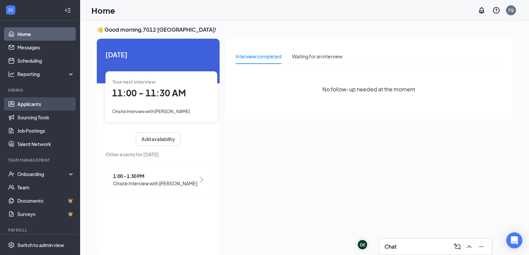 The width and height of the screenshot is (529, 255). What do you see at coordinates (390, 247) in the screenshot?
I see `h3: Chat` at bounding box center [390, 247].